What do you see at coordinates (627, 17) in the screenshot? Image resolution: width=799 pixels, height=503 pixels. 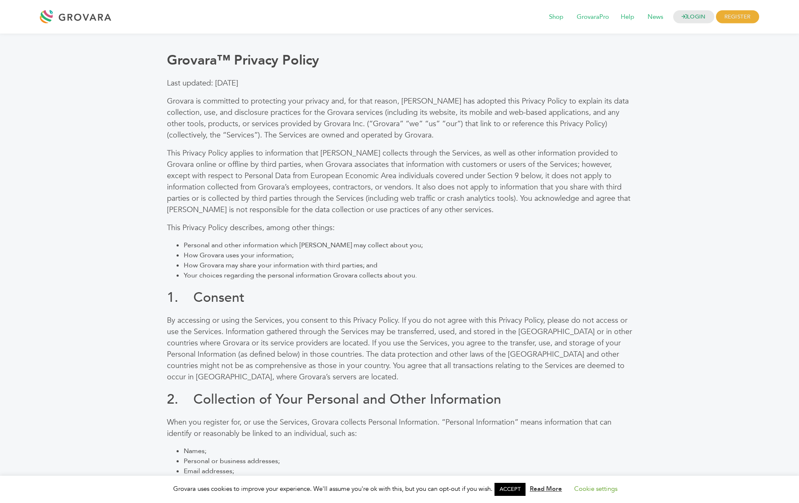 I see `a: Help` at bounding box center [627, 17].